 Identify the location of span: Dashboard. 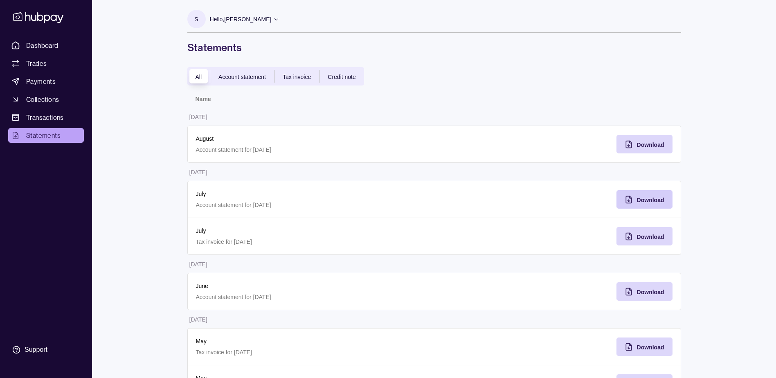
(42, 45).